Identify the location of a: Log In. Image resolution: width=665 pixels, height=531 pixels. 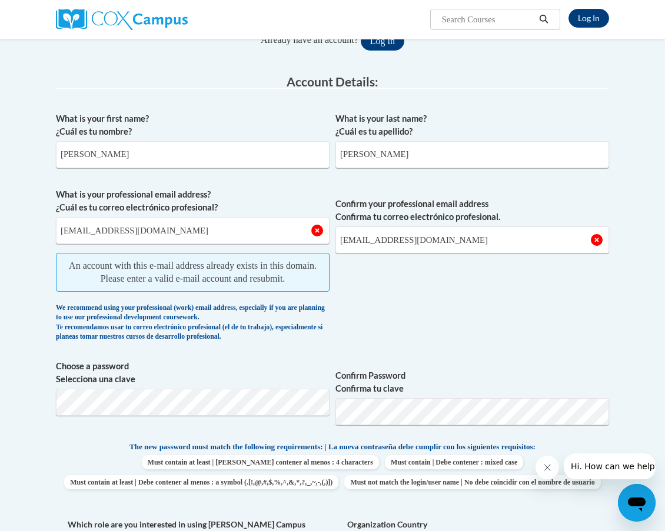
(589, 18).